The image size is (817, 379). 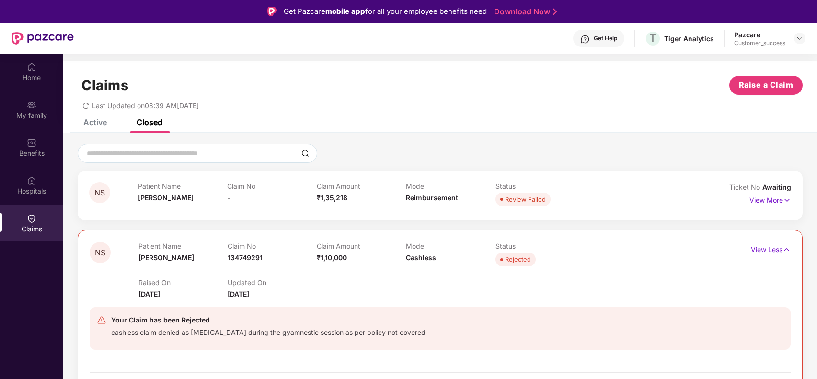 What do you see at coordinates (585, 39) in the screenshot?
I see `img: svg+xml;base64,PHN2ZyBpZD0iSGVscC0zMngzMiIgeG1sbnM9Imh0dHA6Ly93d3cudzMub3JnLzIwMDAvc3ZnIiB3aWR0aD...` at bounding box center [585, 39].